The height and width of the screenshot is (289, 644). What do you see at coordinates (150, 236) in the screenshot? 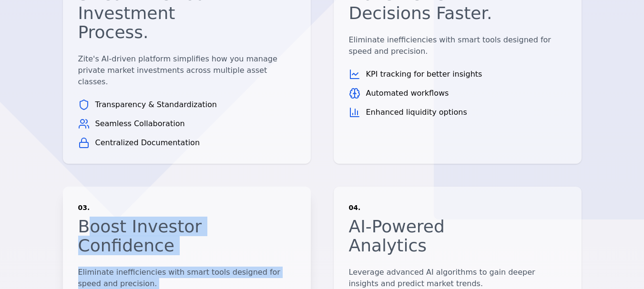
I see `h3: Boost Investor Confidence` at bounding box center [150, 236].